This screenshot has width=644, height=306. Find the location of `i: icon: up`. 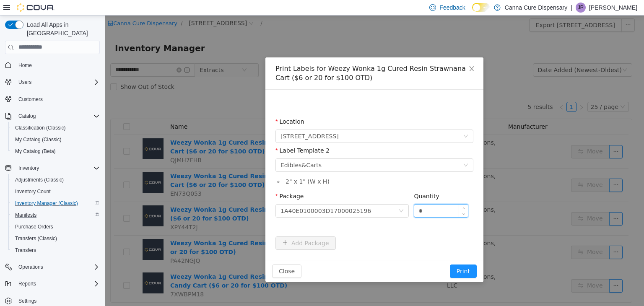

i: icon: up is located at coordinates (359, 193).